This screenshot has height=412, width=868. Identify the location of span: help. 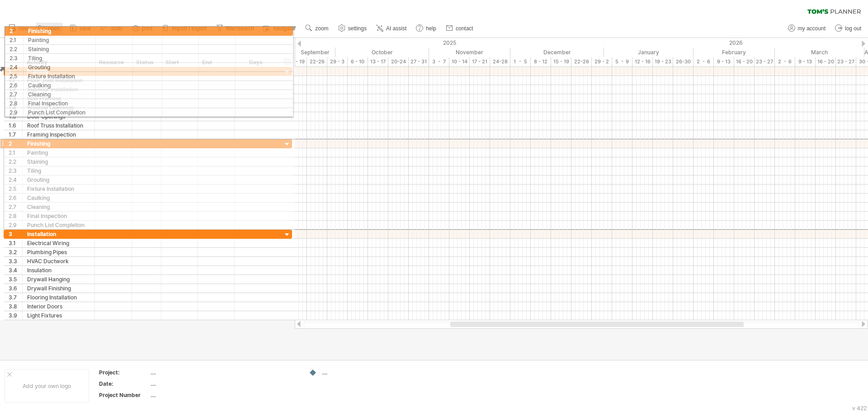
(431, 29).